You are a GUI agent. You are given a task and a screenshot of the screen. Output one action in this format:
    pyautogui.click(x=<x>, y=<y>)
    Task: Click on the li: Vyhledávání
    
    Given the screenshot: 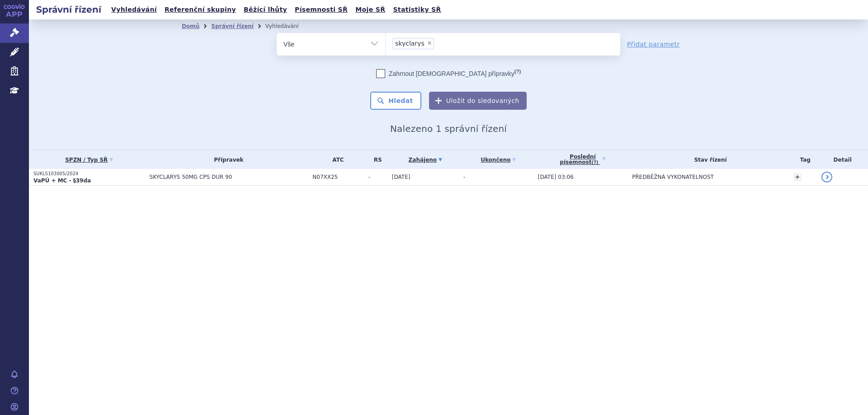 What is the action you would take?
    pyautogui.click(x=288, y=26)
    